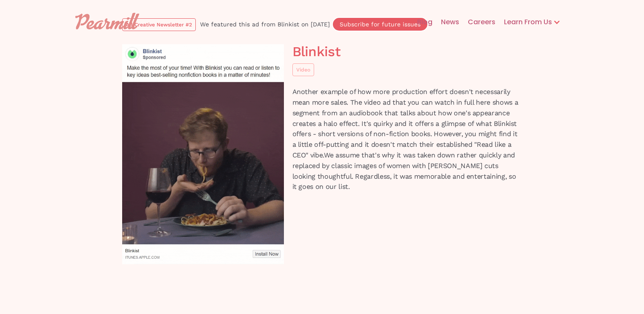 This screenshot has width=644, height=314. Describe the element at coordinates (446, 22) in the screenshot. I see `a: News` at that location.